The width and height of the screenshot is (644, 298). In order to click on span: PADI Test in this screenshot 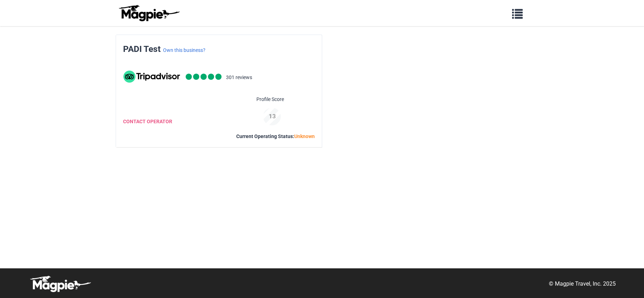, I will do `click(142, 48)`.